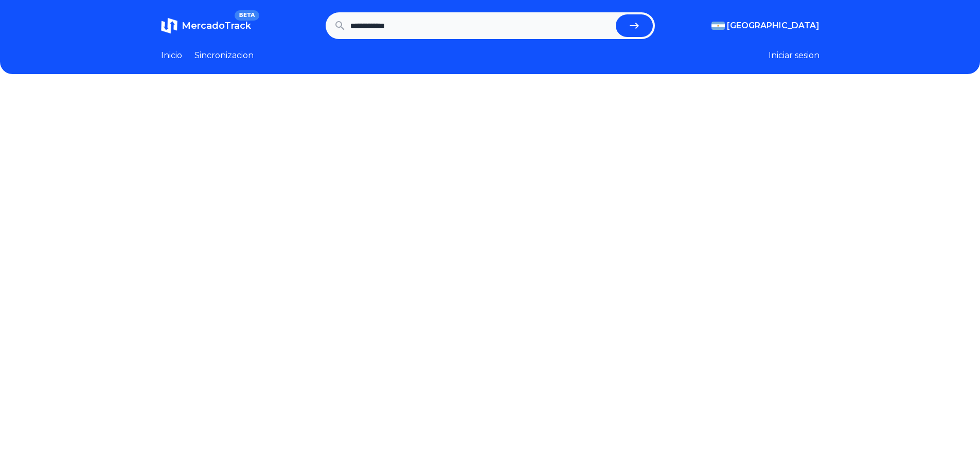 The image size is (980, 465). I want to click on span: MercadoTrack, so click(216, 26).